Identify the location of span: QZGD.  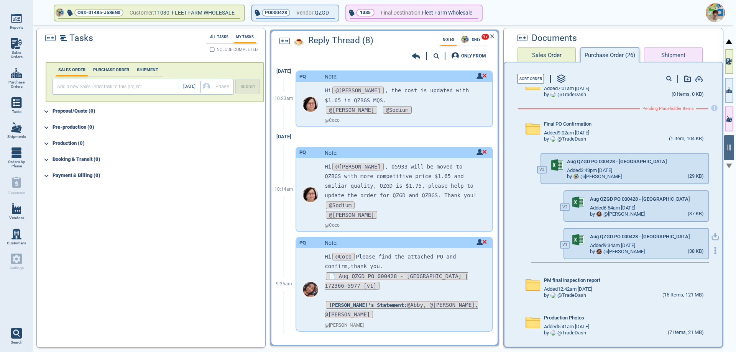
(322, 13).